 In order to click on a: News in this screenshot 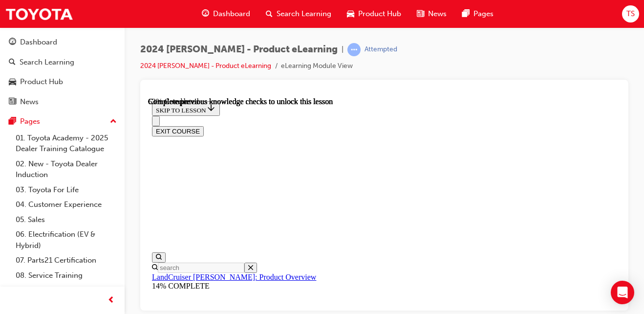, I will do `click(62, 101)`.